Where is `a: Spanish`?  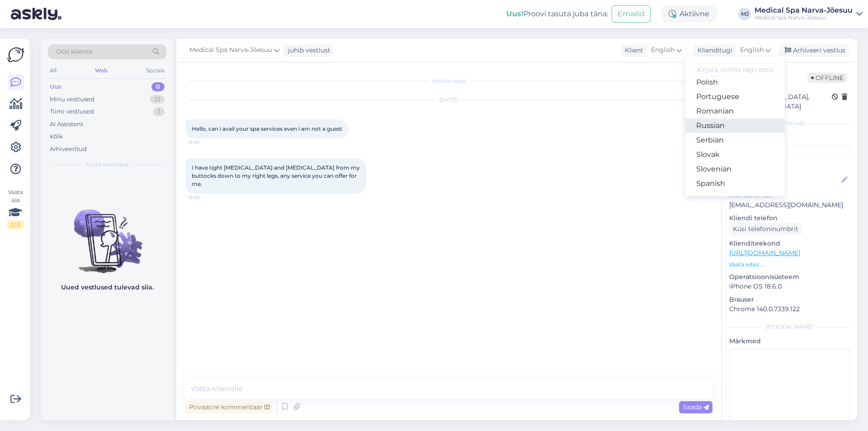 a: Spanish is located at coordinates (735, 184).